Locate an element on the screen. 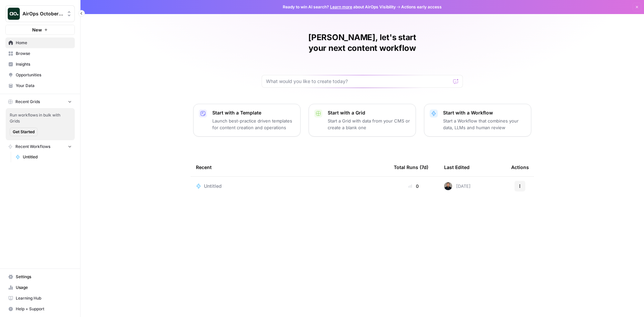 The width and height of the screenshot is (644, 317). p: Start with a Template is located at coordinates (254, 113).